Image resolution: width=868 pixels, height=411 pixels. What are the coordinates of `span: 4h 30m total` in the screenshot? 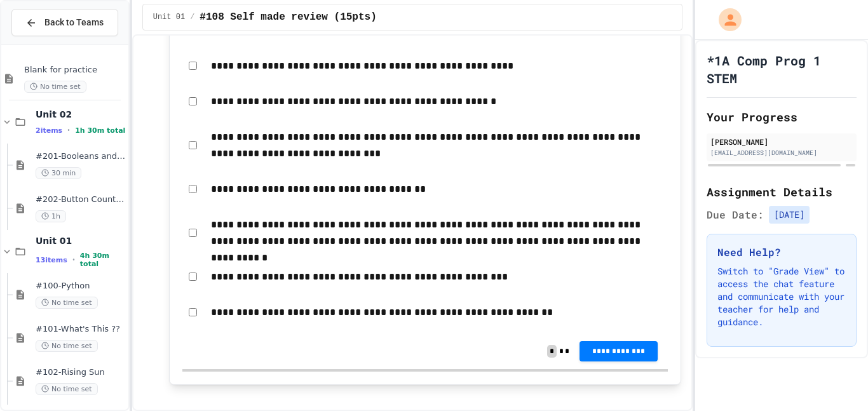 It's located at (103, 260).